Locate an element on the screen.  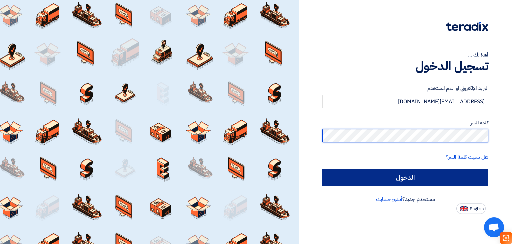
div: أهلا بك ... is located at coordinates (406, 55).